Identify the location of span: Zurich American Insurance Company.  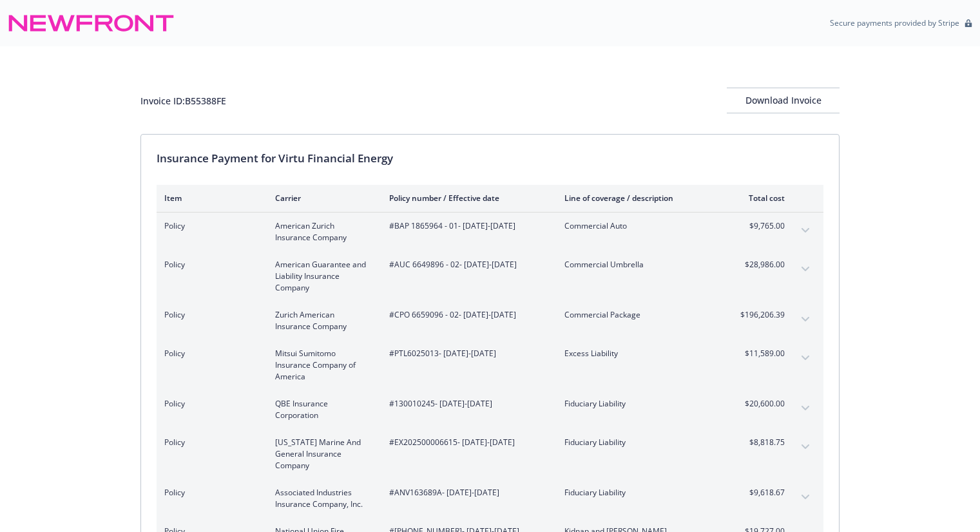
(321, 321).